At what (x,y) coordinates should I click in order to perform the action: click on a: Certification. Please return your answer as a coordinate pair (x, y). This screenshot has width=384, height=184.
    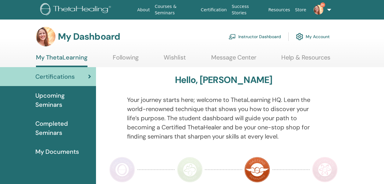
    Looking at the image, I should click on (213, 10).